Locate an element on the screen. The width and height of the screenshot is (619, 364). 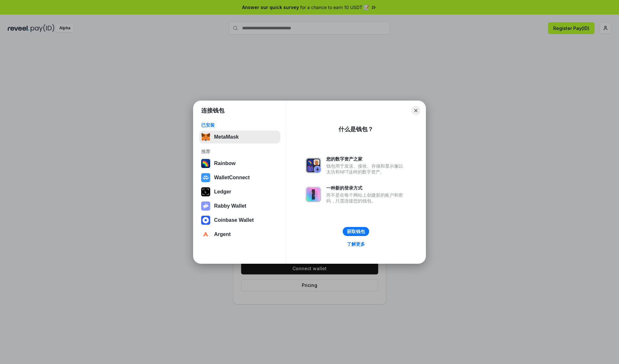
button: Rabby Wallet is located at coordinates (240, 206).